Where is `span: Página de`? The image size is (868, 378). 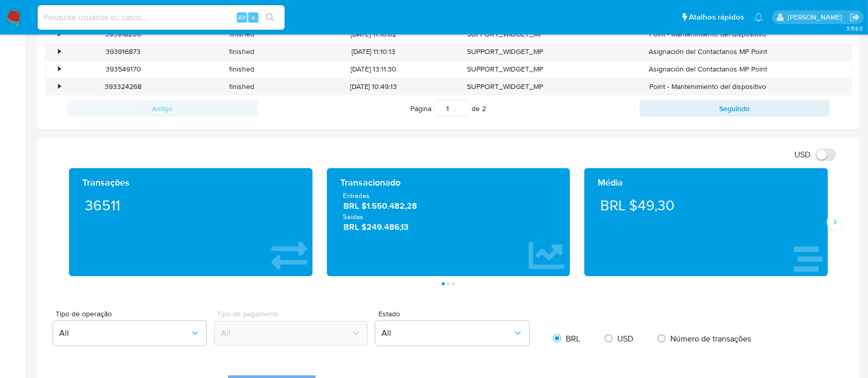
span: Página de is located at coordinates (449, 109).